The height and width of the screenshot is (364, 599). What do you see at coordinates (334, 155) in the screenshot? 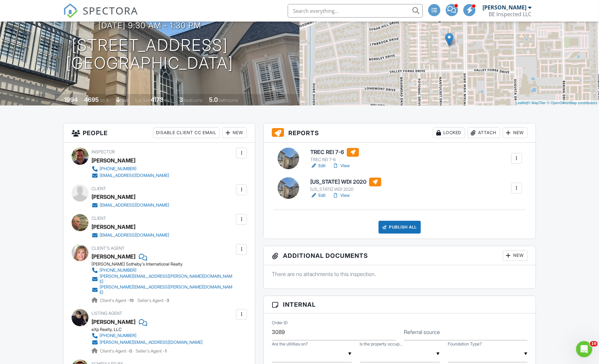
I see `a: TREC REI 7-6 TREC REI 7-6` at bounding box center [334, 155].